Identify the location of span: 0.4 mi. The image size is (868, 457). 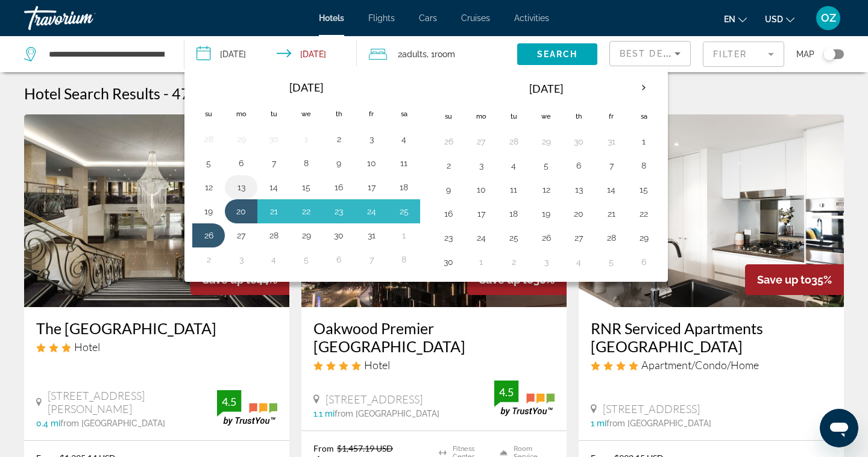
(48, 424).